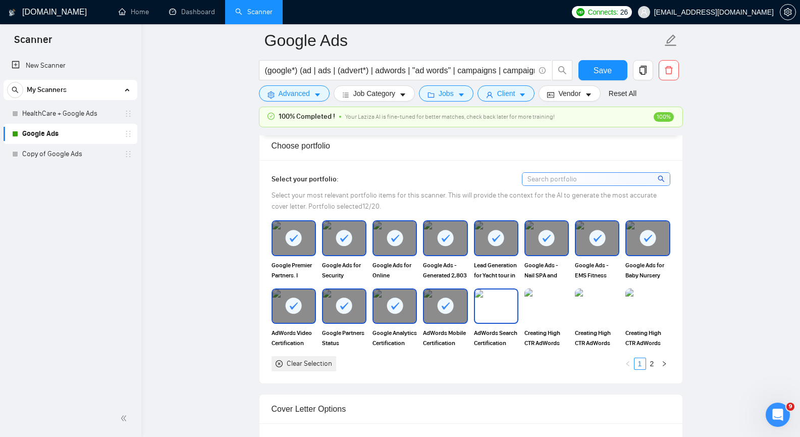 This screenshot has height=437, width=800. I want to click on span: Google Partners Status, so click(344, 338).